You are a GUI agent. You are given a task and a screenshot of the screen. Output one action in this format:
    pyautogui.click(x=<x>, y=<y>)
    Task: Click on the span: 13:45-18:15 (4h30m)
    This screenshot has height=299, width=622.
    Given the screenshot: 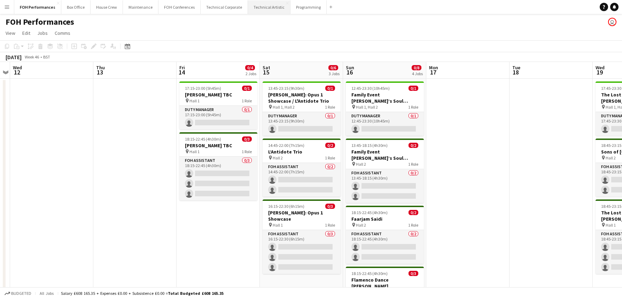 What is the action you would take?
    pyautogui.click(x=370, y=145)
    